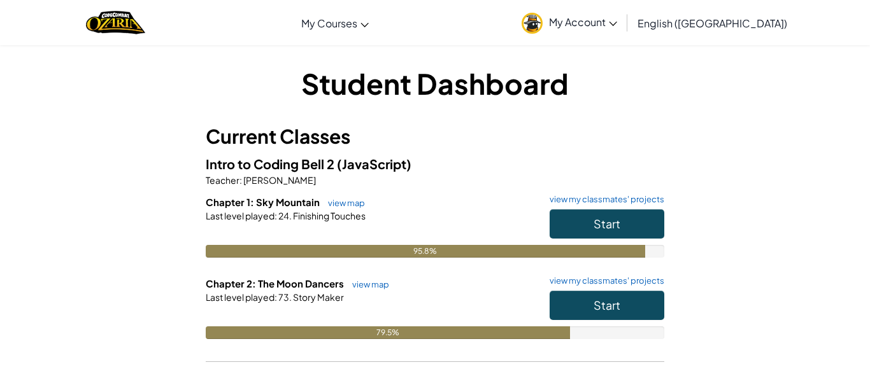 The image size is (870, 381). Describe the element at coordinates (435, 83) in the screenshot. I see `h1: Student Dashboard` at that location.